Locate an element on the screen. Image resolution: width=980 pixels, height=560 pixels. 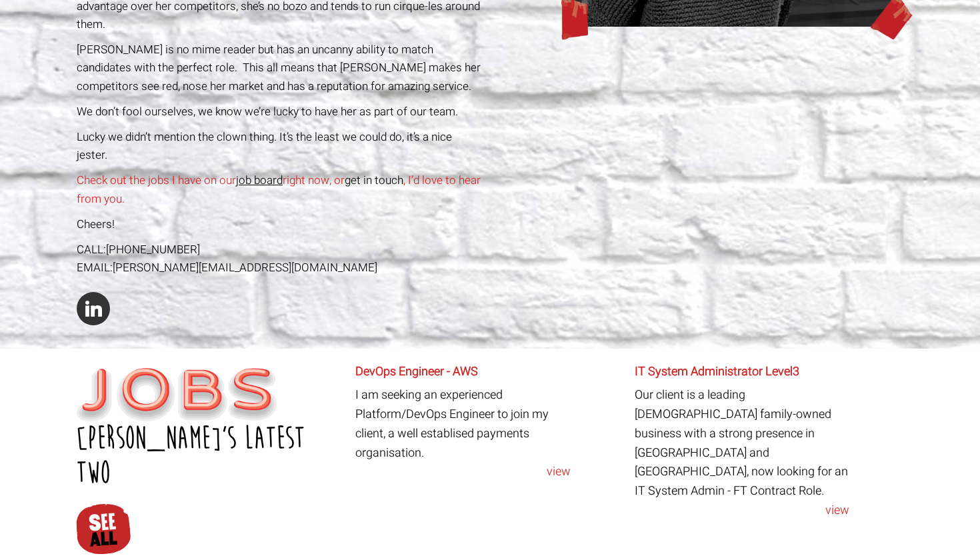
p: Lucky we didn’t mention the clown thing. It’s the least we could do, it’s a nice jester. is located at coordinates (281, 146).